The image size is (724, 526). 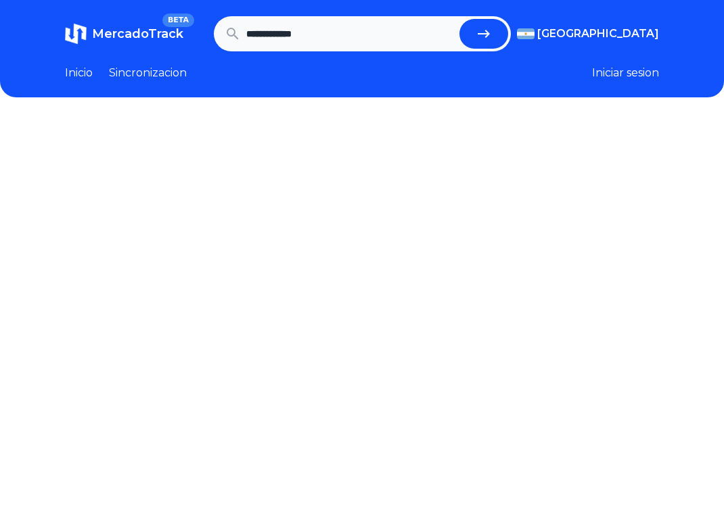 I want to click on span: MercadoTrack, so click(x=137, y=34).